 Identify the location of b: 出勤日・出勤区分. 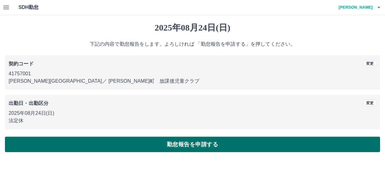
(28, 103).